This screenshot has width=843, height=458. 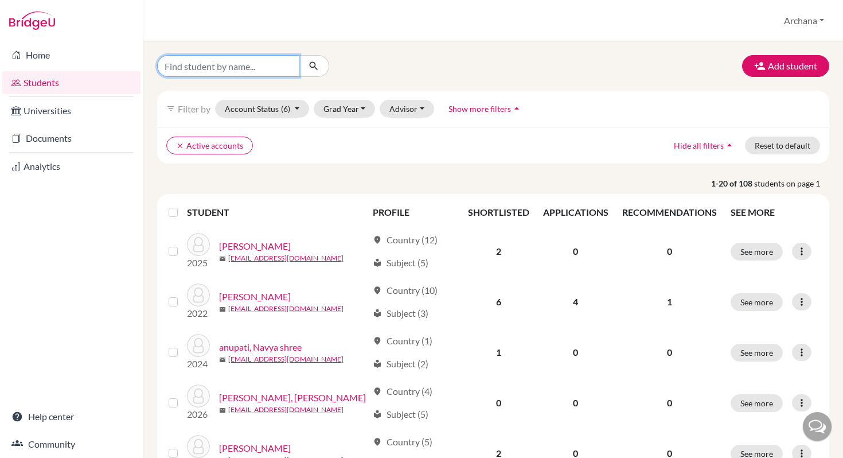 I want to click on a: Analytics, so click(x=71, y=166).